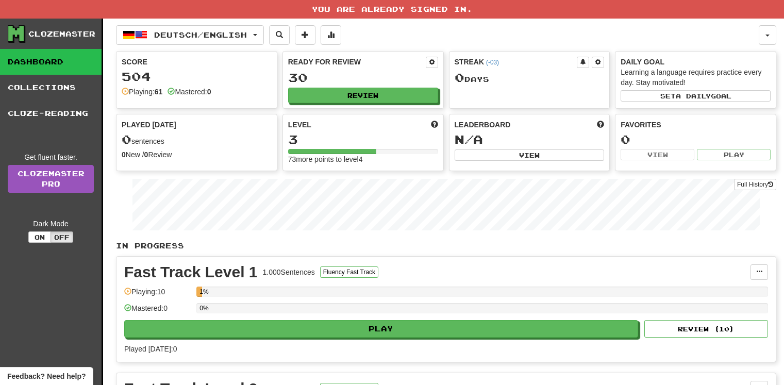 This screenshot has width=784, height=385. I want to click on div: New / Review, so click(196, 155).